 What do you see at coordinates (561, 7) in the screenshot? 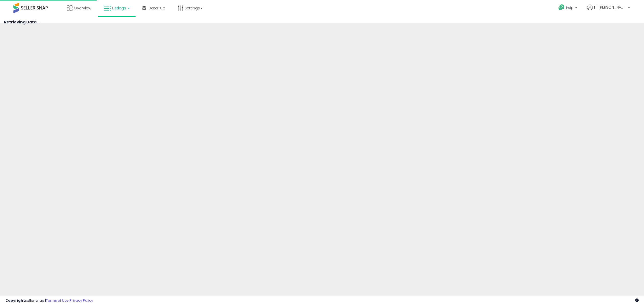
I see `i: Get Help` at bounding box center [561, 7].